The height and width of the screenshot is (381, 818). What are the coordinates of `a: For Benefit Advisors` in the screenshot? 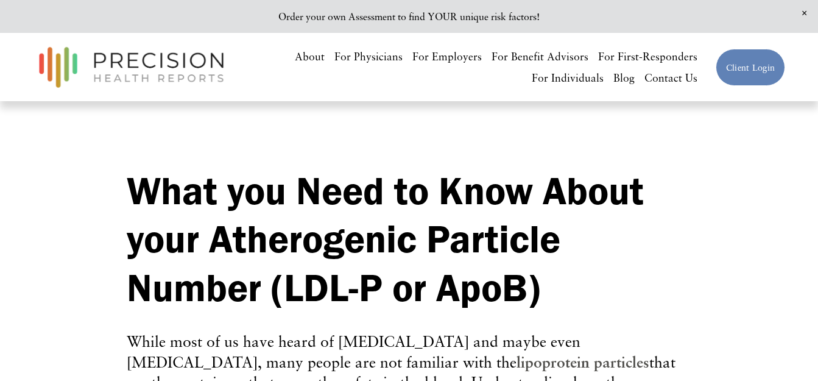 It's located at (540, 56).